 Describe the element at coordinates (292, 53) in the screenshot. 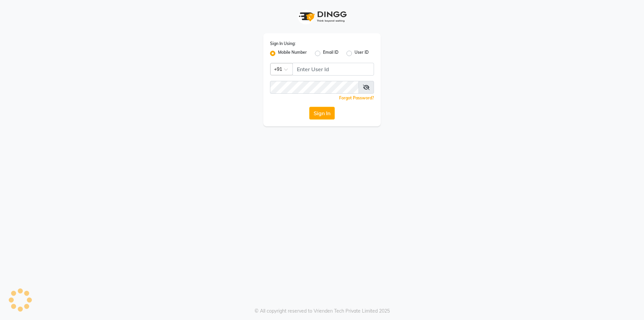

I see `label: Mobile Number` at that location.